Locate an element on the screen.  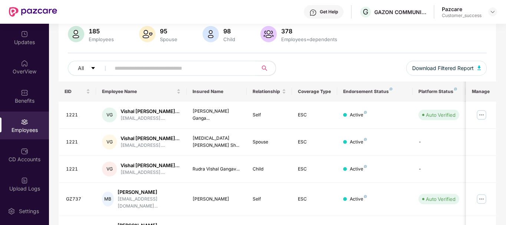
th: Employee Name is located at coordinates (141, 92).